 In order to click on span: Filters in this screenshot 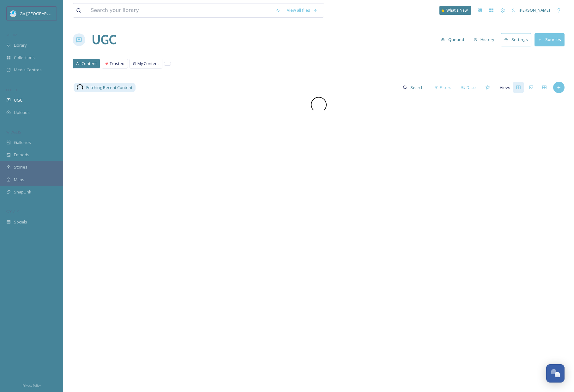, I will do `click(446, 87)`.